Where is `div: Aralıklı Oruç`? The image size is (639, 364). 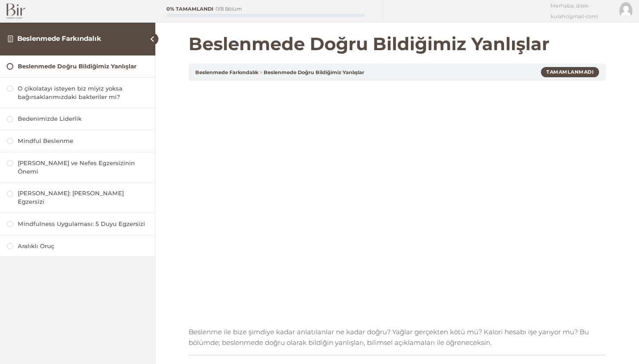 div: Aralıklı Oruç is located at coordinates (83, 245).